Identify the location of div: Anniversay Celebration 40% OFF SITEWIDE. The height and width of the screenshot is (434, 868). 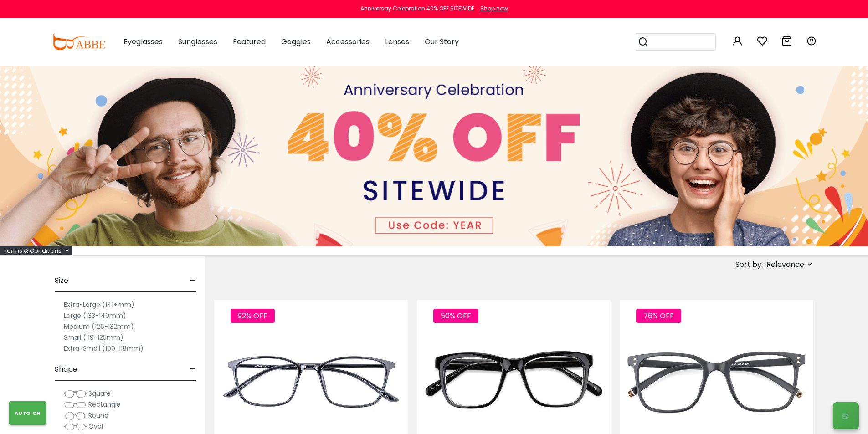
(417, 8).